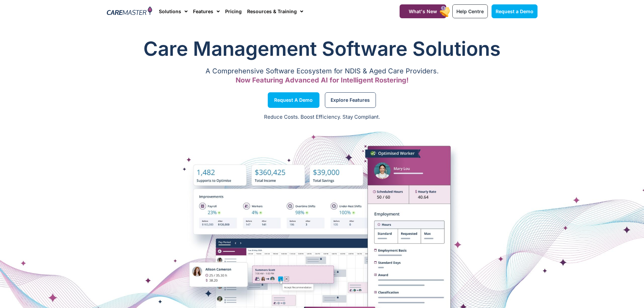 This screenshot has height=308, width=644. I want to click on span: What's New, so click(423, 11).